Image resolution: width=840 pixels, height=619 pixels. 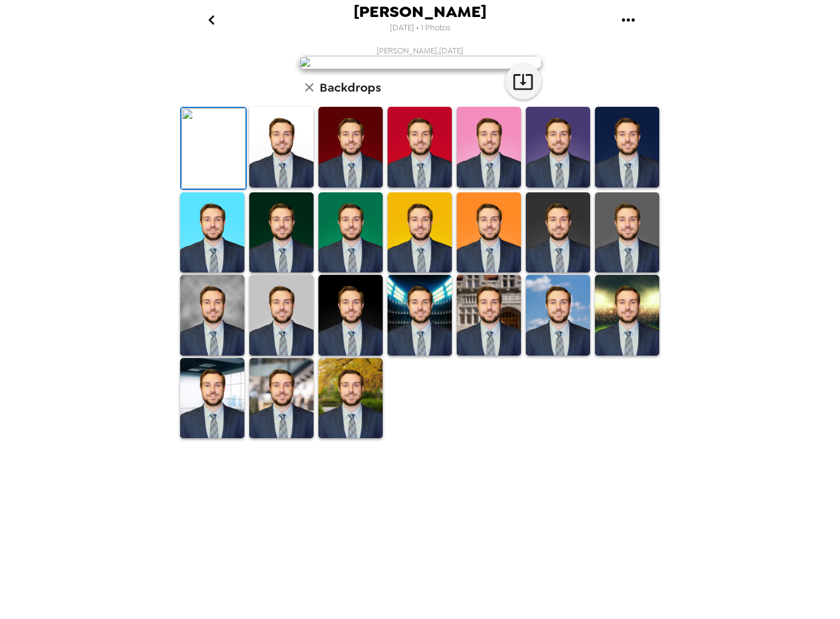 I want to click on img: Original, so click(x=213, y=148).